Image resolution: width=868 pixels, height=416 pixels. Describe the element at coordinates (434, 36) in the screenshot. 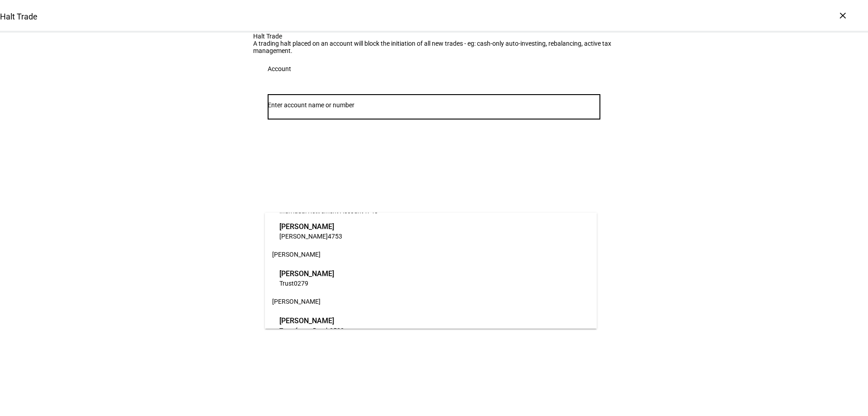

I see `div: Halt Trade` at that location.